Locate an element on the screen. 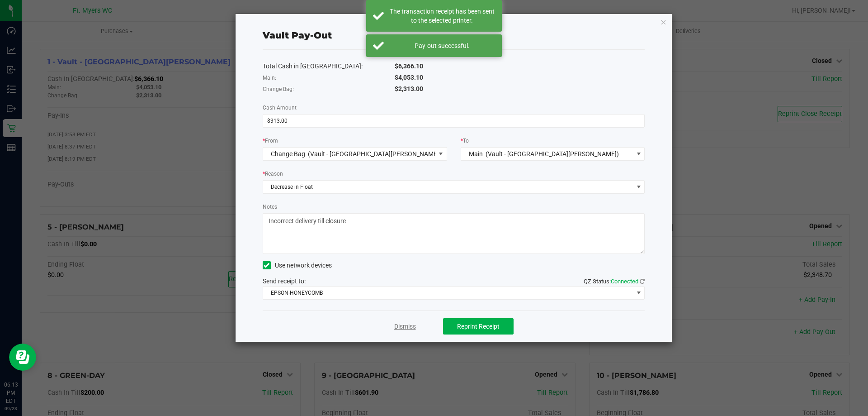 Image resolution: width=868 pixels, height=416 pixels. label: Use network devices is located at coordinates (297, 265).